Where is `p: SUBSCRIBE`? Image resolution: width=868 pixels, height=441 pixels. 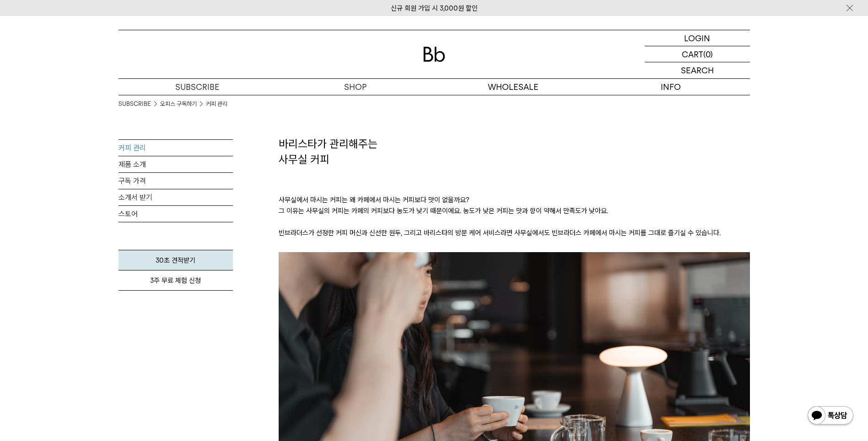
p: SUBSCRIBE is located at coordinates (197, 87).